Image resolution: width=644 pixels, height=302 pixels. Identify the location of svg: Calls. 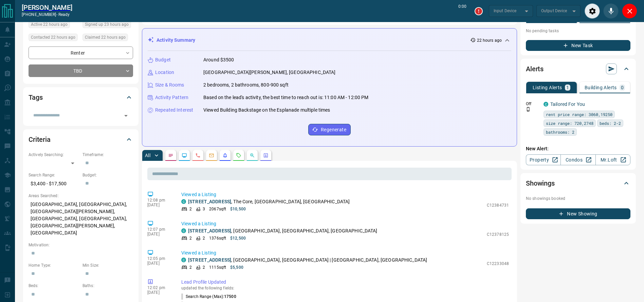
(198, 156).